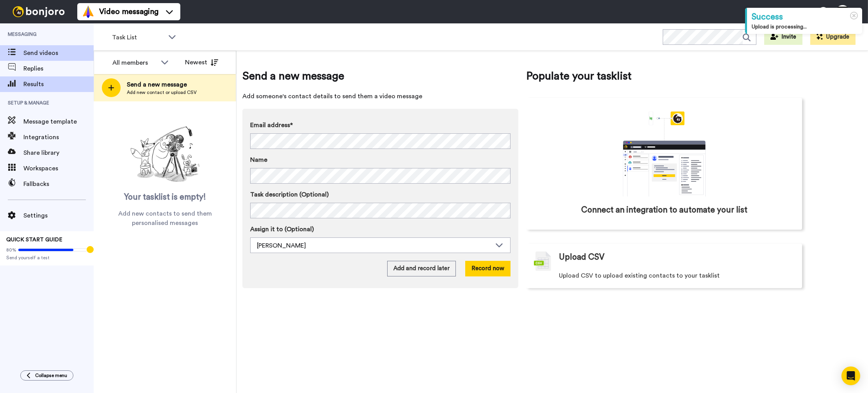 This screenshot has width=868, height=393. Describe the element at coordinates (59, 137) in the screenshot. I see `span: Integrations` at that location.